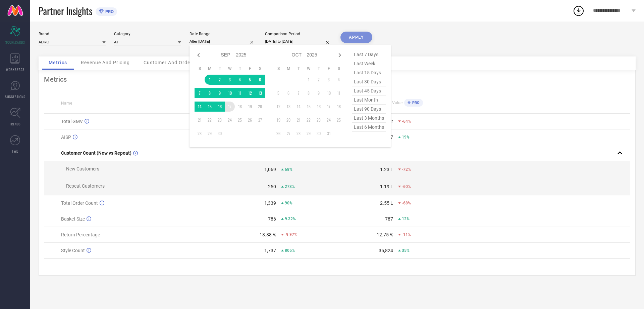  Describe the element at coordinates (279, 107) in the screenshot. I see `td: Sun Oct 12 2025` at that location.